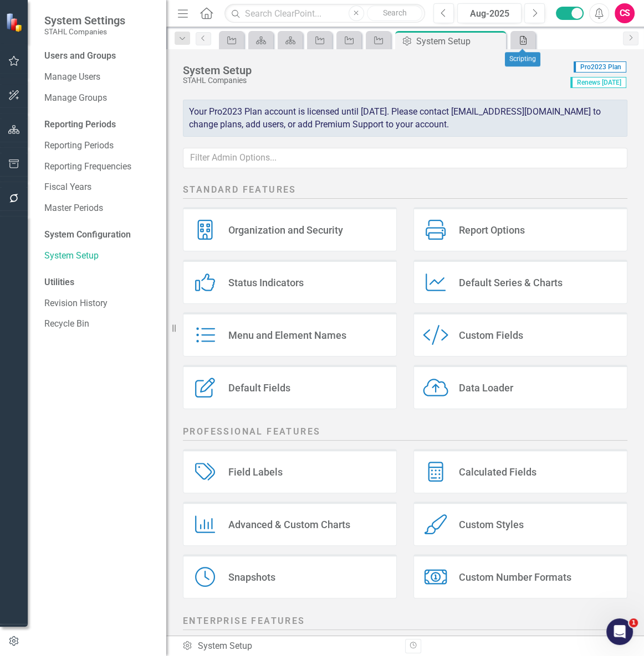 The width and height of the screenshot is (644, 656). Describe the element at coordinates (394, 13) in the screenshot. I see `span: Search` at that location.